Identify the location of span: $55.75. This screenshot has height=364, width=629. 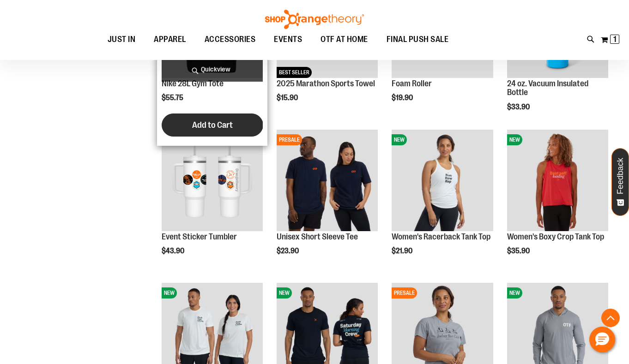
(173, 98).